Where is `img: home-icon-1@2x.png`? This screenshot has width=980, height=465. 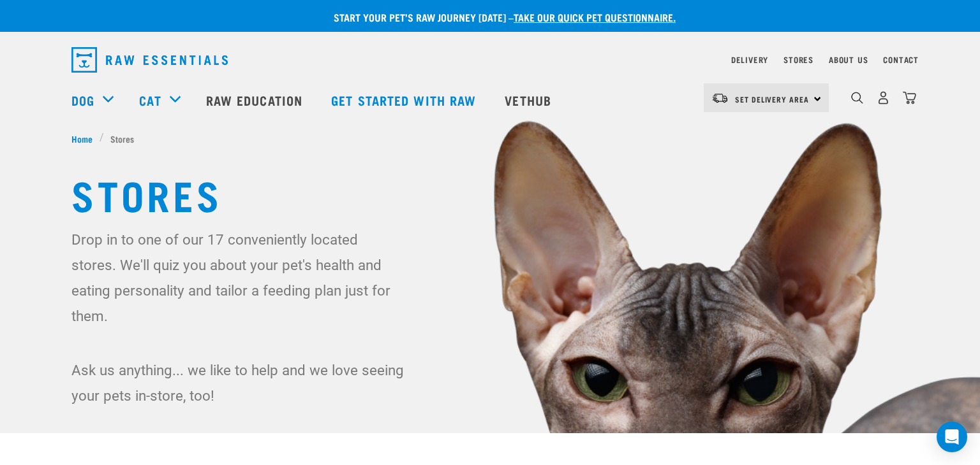 img: home-icon-1@2x.png is located at coordinates (857, 98).